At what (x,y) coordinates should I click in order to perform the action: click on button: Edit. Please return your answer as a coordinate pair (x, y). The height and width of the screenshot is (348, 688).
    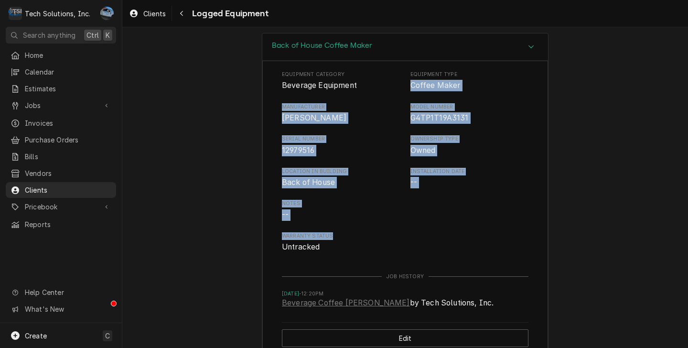
    Looking at the image, I should click on (405, 338).